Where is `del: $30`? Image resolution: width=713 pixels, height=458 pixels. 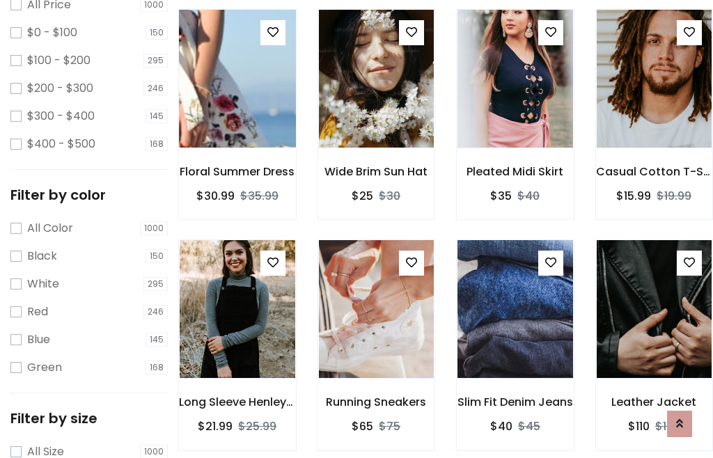 del: $30 is located at coordinates (389, 196).